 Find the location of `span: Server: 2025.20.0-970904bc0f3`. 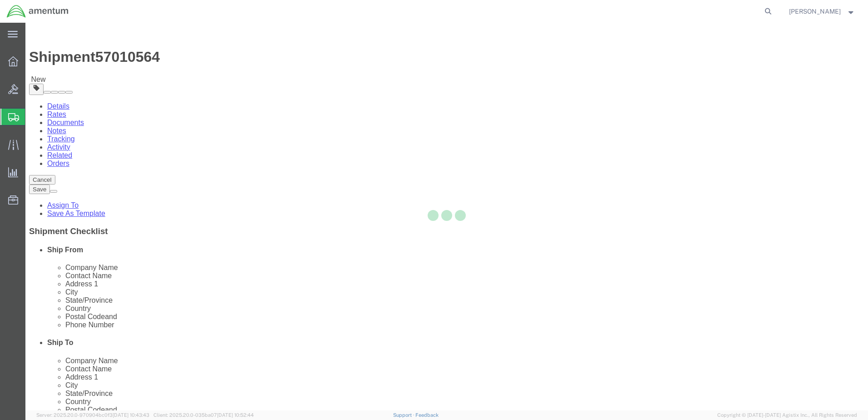

span: Server: 2025.20.0-970904bc0f3 is located at coordinates (93, 415).